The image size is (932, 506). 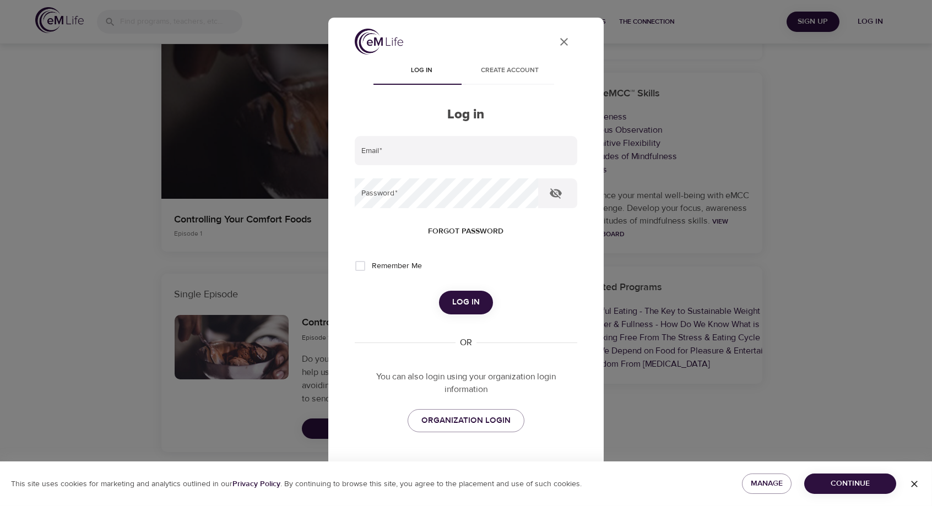 I want to click on span: Remember Me, so click(x=396, y=266).